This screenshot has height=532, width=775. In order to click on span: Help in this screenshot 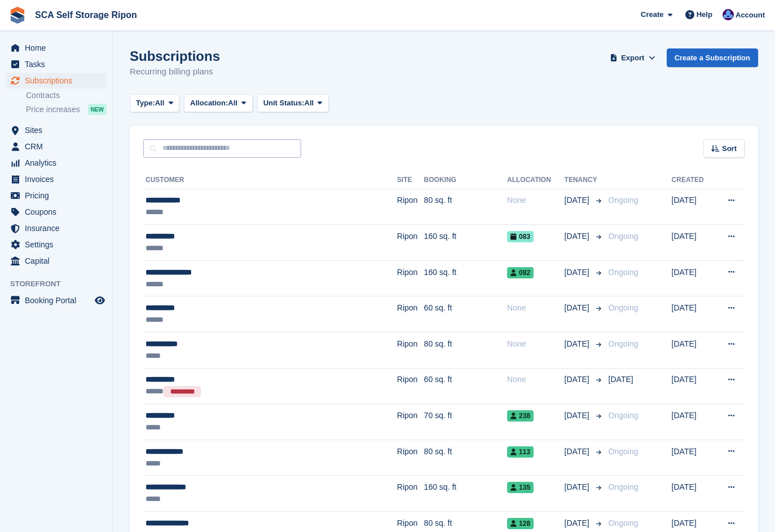, I will do `click(704, 15)`.